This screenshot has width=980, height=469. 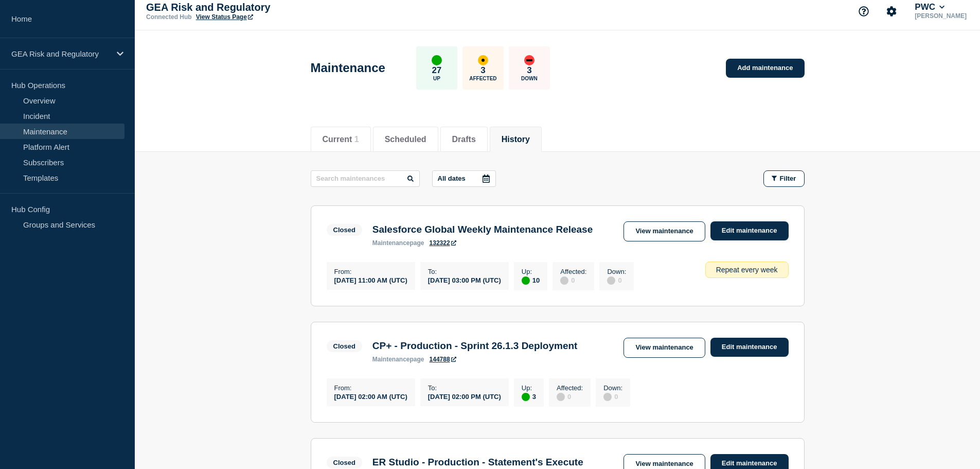 I want to click on button: Drafts, so click(x=464, y=139).